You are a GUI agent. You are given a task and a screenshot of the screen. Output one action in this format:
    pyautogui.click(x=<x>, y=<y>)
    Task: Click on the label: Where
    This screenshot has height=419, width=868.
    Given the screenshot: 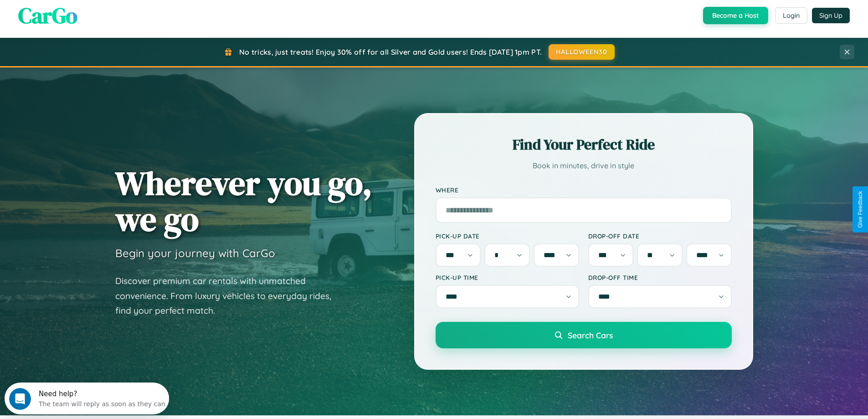 What is the action you would take?
    pyautogui.click(x=584, y=189)
    